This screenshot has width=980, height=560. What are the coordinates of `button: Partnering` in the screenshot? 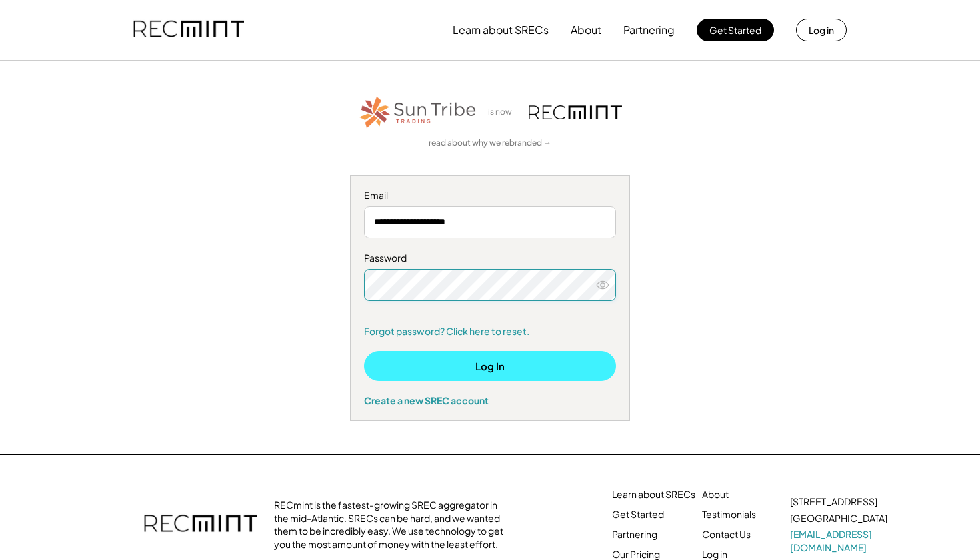 It's located at (649, 30).